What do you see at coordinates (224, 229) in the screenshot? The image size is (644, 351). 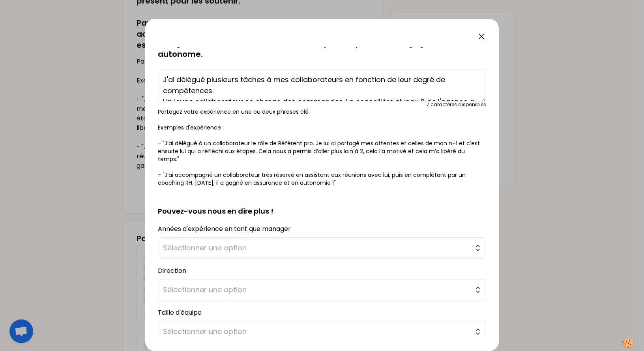 I see `label: Années d'expérience en tant que manager` at bounding box center [224, 229].